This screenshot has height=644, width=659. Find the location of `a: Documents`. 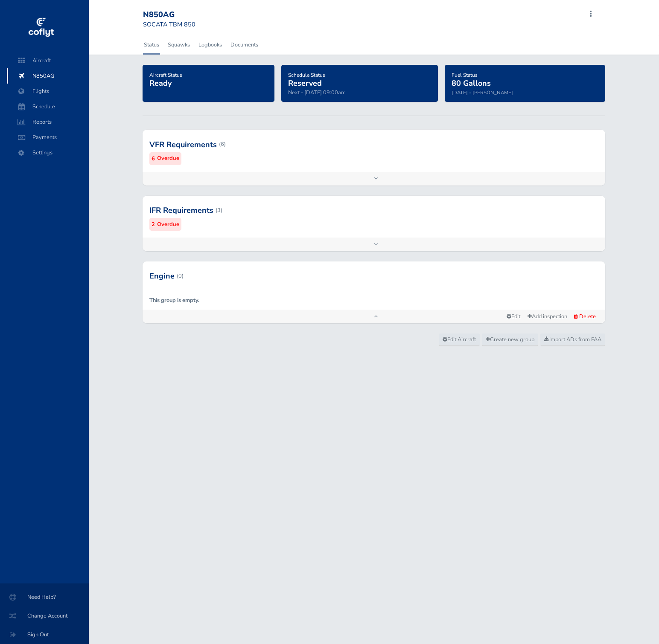

a: Documents is located at coordinates (244, 45).